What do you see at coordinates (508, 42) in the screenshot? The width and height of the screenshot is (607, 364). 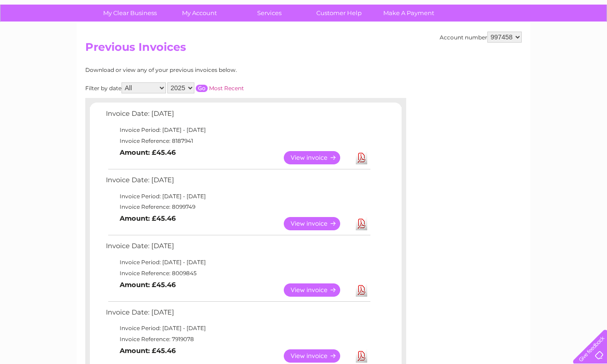 I see `a: Telecoms` at bounding box center [508, 42].